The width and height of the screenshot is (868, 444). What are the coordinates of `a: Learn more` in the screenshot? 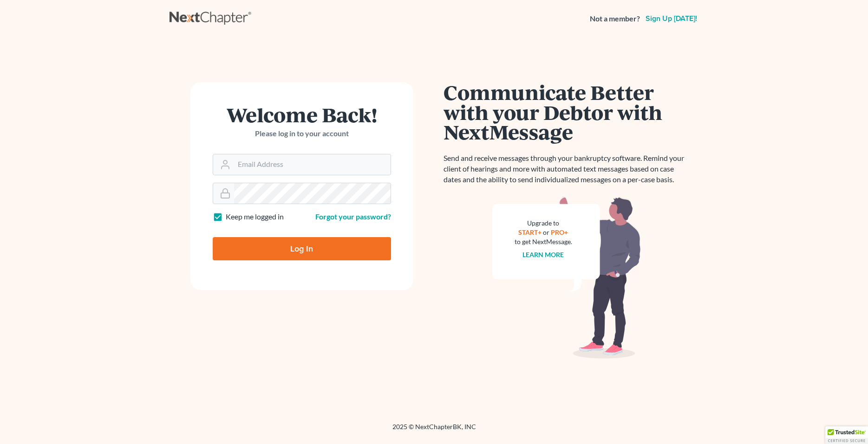 It's located at (543, 254).